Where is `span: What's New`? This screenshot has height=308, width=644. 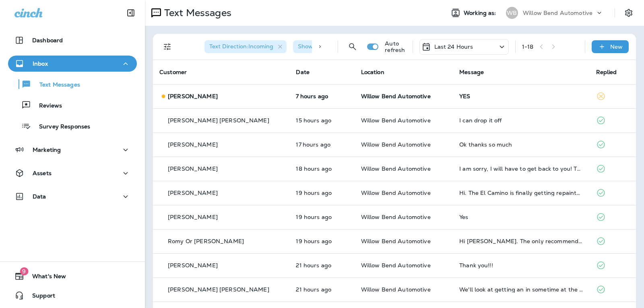 span: What's New is located at coordinates (45, 278).